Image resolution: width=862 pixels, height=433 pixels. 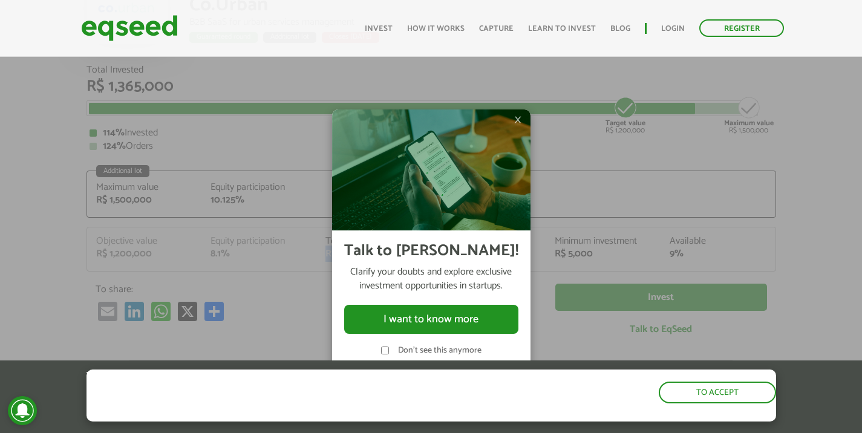 I want to click on font: I want to know more, so click(x=431, y=320).